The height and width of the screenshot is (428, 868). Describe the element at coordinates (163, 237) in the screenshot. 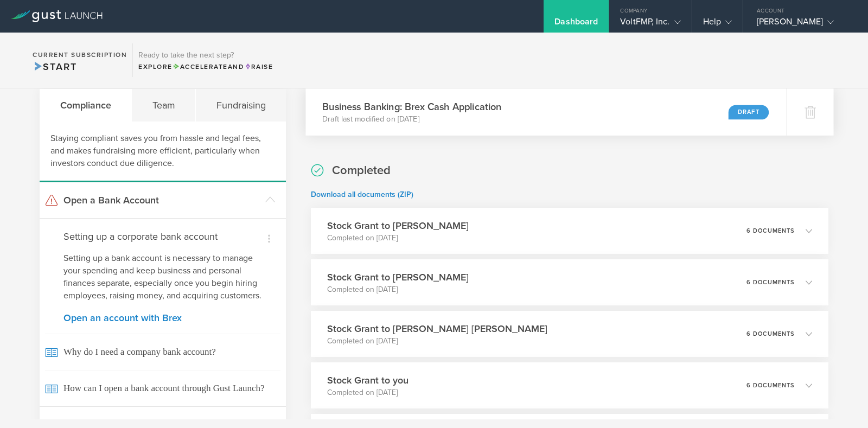

I see `h4: Setting up a corporate bank account` at that location.